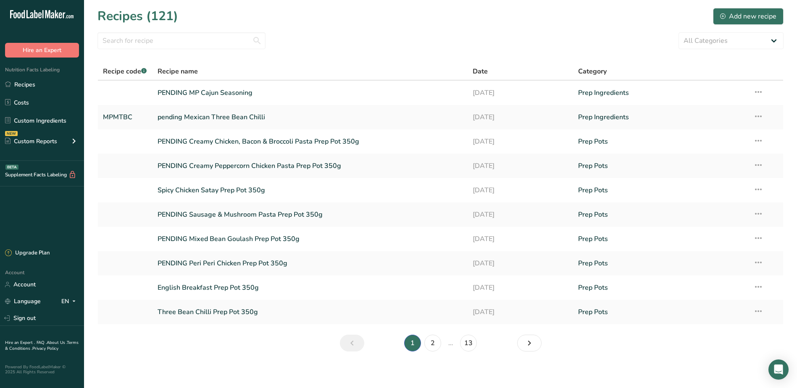 Image resolution: width=797 pixels, height=388 pixels. I want to click on span: Recipe name, so click(178, 71).